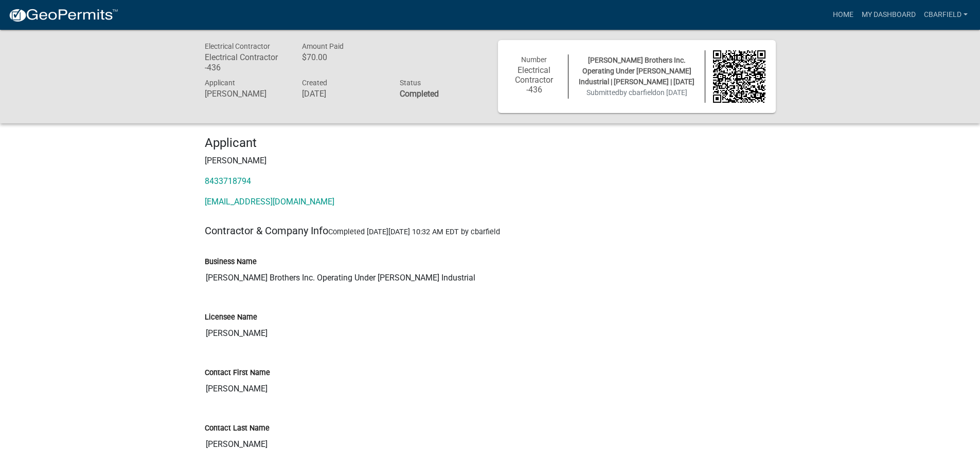 The image size is (980, 468). I want to click on span: by cbarfield, so click(638, 93).